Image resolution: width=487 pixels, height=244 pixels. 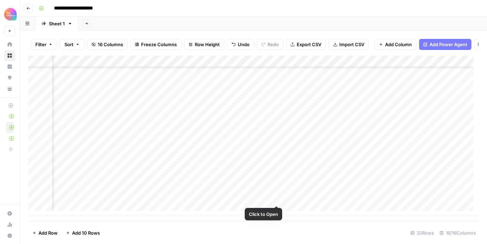 What do you see at coordinates (83, 233) in the screenshot?
I see `button: Add 10 Rows` at bounding box center [83, 233].